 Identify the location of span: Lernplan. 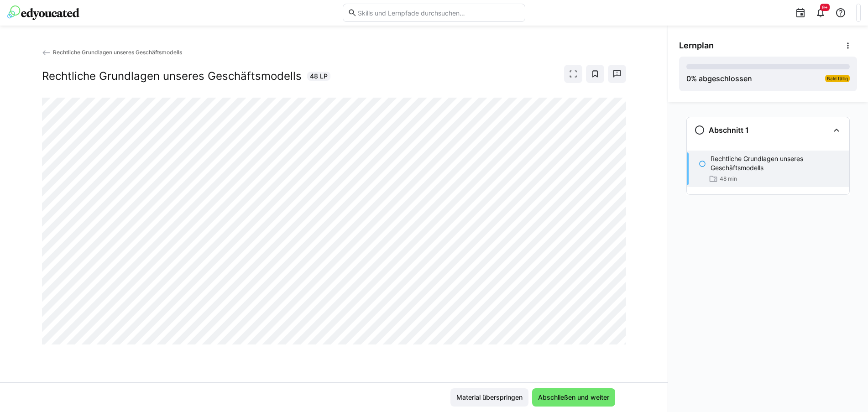
(696, 45).